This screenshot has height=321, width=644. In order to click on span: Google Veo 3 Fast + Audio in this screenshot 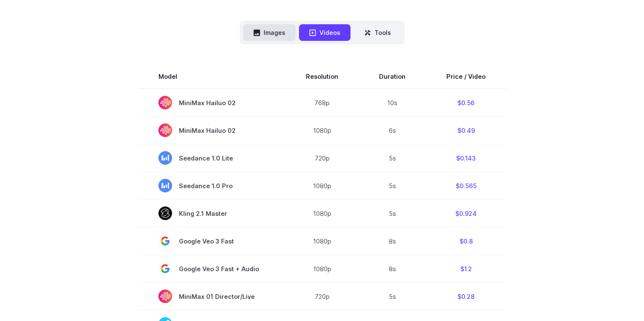, I will do `click(212, 269)`.